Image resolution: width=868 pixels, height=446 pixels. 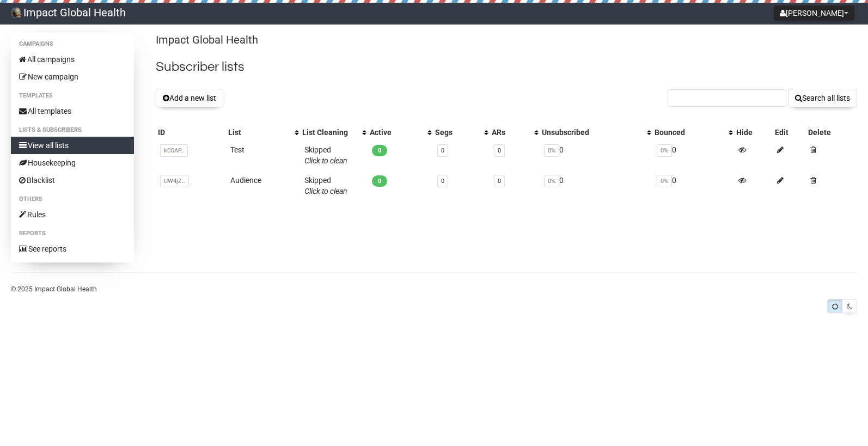 I want to click on div: List, so click(x=259, y=132).